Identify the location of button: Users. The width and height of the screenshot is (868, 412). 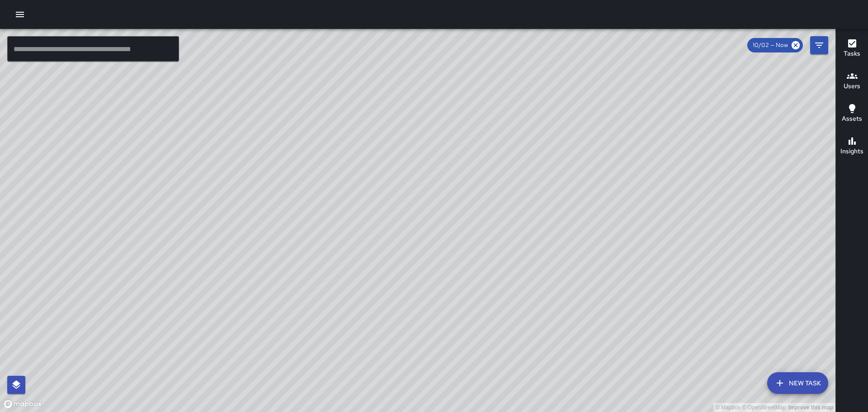
(852, 81).